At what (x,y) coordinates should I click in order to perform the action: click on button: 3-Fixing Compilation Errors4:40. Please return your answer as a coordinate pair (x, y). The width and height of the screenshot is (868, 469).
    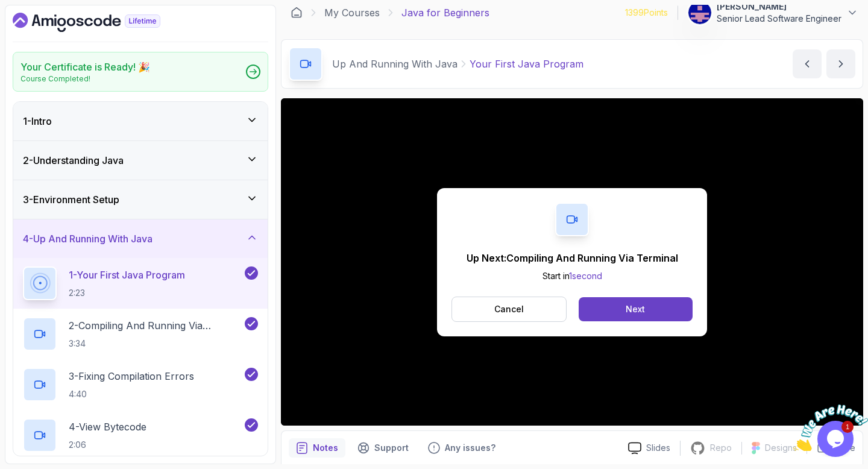
    Looking at the image, I should click on (140, 385).